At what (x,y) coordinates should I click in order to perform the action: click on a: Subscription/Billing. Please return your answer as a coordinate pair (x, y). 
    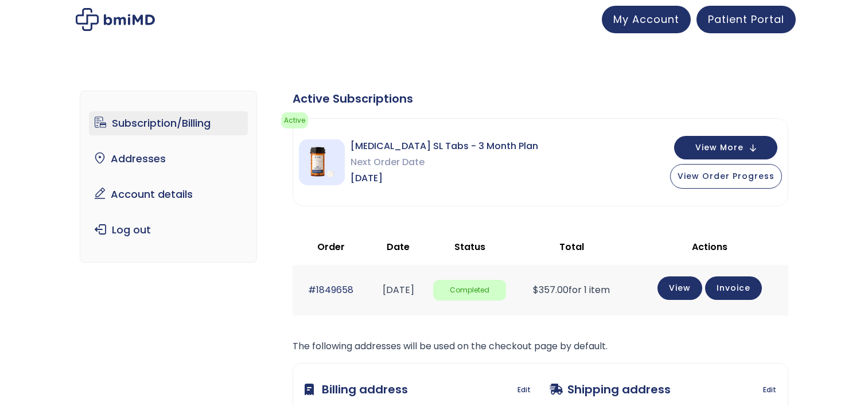
    Looking at the image, I should click on (168, 123).